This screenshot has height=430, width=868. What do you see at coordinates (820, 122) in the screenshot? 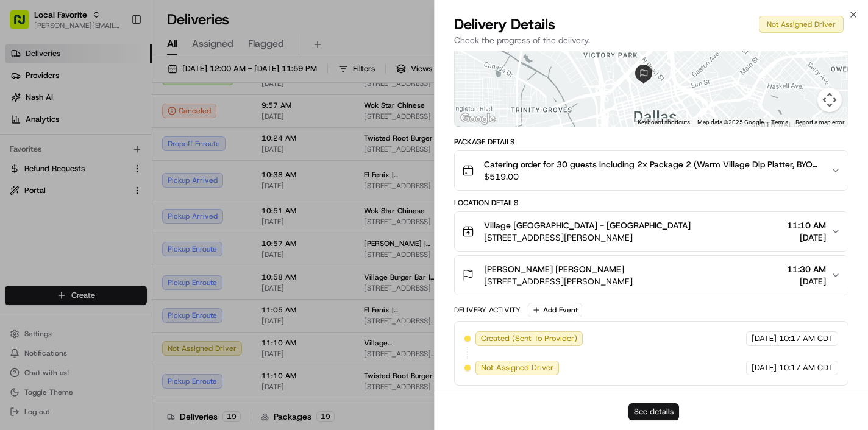
I see `a: Report a map error` at bounding box center [820, 122].